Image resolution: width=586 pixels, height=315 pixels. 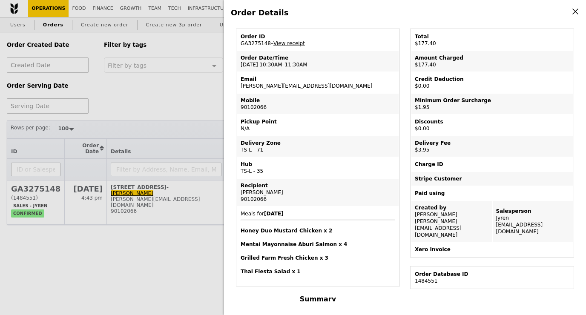 I want to click on h4: Honey Duo Mustard Chicken x 2, so click(x=318, y=231).